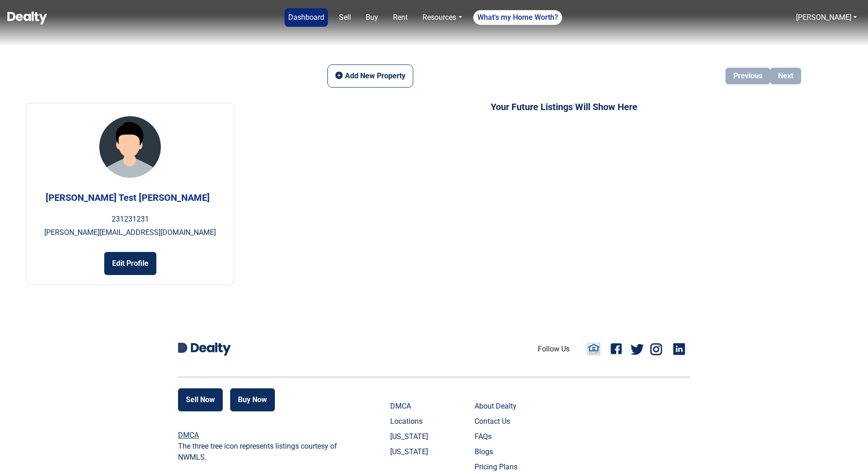 This screenshot has height=474, width=868. Describe the element at coordinates (517, 18) in the screenshot. I see `a: What's my Home Worth?` at that location.